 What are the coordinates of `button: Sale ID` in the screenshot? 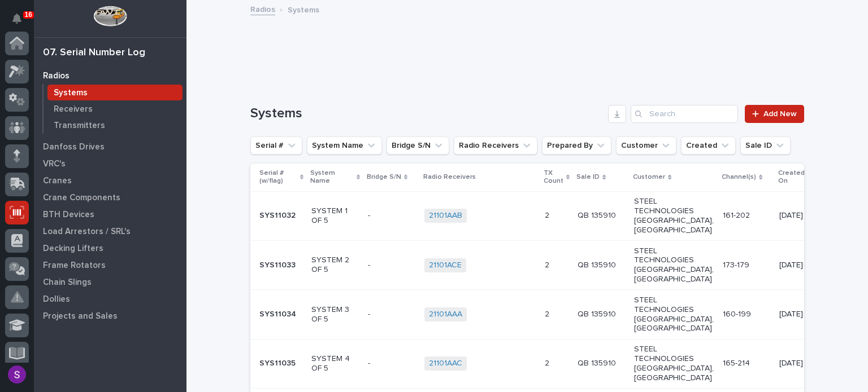 It's located at (765, 146).